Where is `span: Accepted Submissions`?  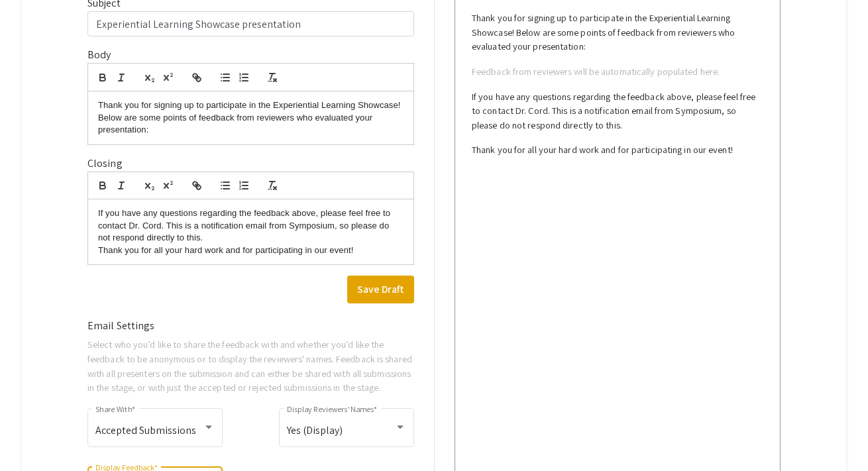 span: Accepted Submissions is located at coordinates (146, 430).